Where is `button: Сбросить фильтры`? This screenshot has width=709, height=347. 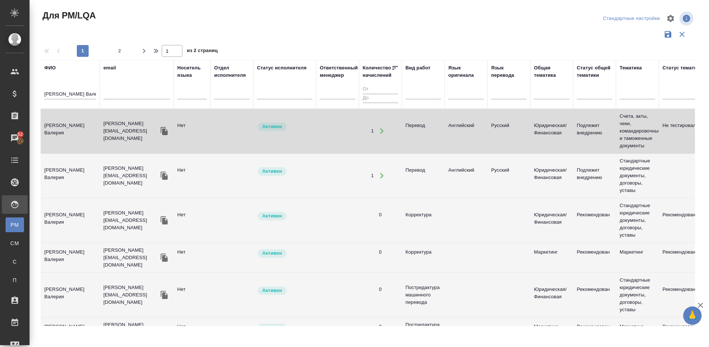
button: Сбросить фильтры is located at coordinates (682, 34).